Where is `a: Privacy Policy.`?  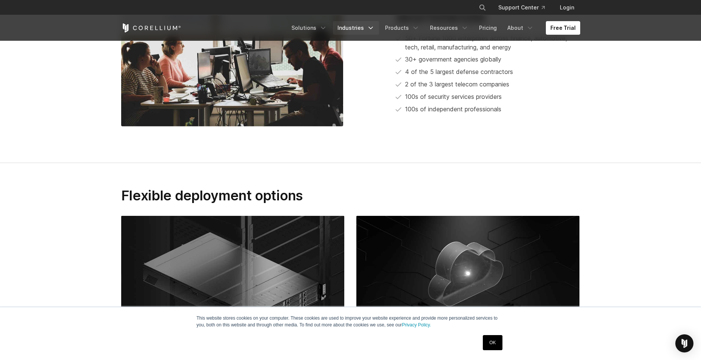
a: Privacy Policy. is located at coordinates (416, 325).